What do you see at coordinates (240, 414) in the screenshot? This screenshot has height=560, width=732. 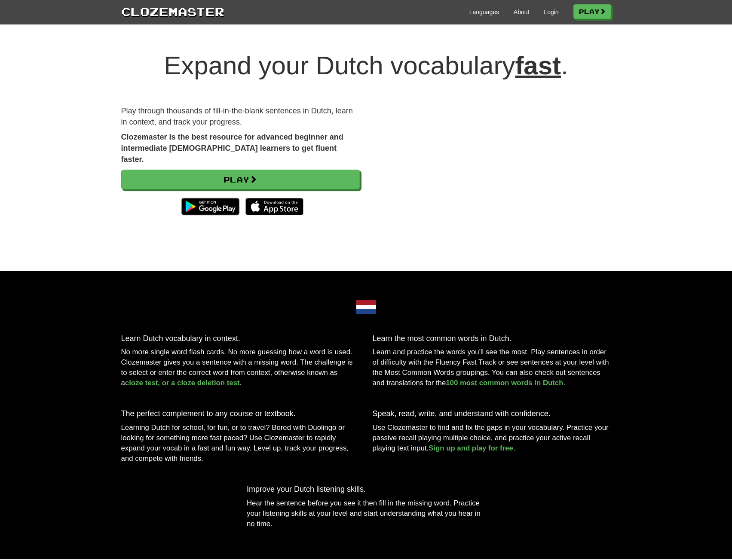 I see `h3: The perfect complement to any course or textbook.` at bounding box center [240, 414].